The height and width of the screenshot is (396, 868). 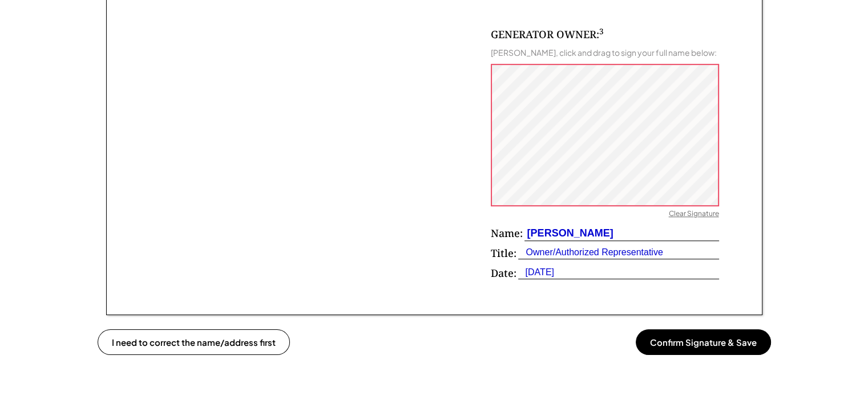 What do you see at coordinates (503, 273) in the screenshot?
I see `div: Date:` at bounding box center [503, 273].